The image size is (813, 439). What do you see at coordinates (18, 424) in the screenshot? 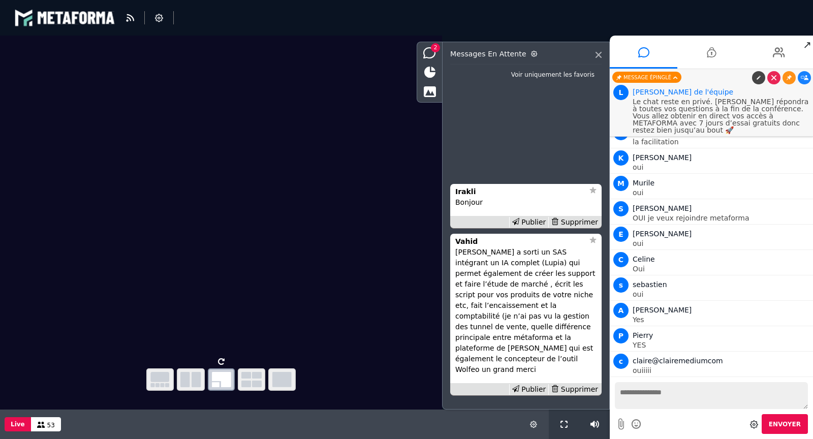
I see `button: Live` at bounding box center [18, 424].